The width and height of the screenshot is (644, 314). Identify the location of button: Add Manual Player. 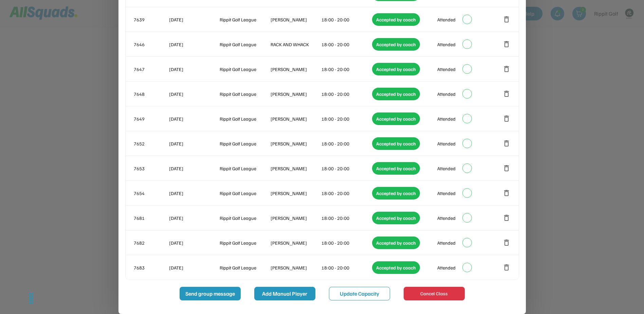
(285, 293).